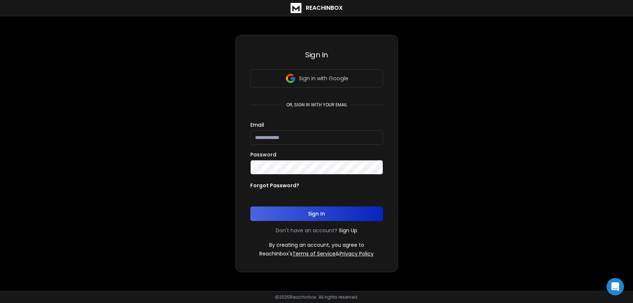  I want to click on span: Privacy Policy, so click(357, 254).